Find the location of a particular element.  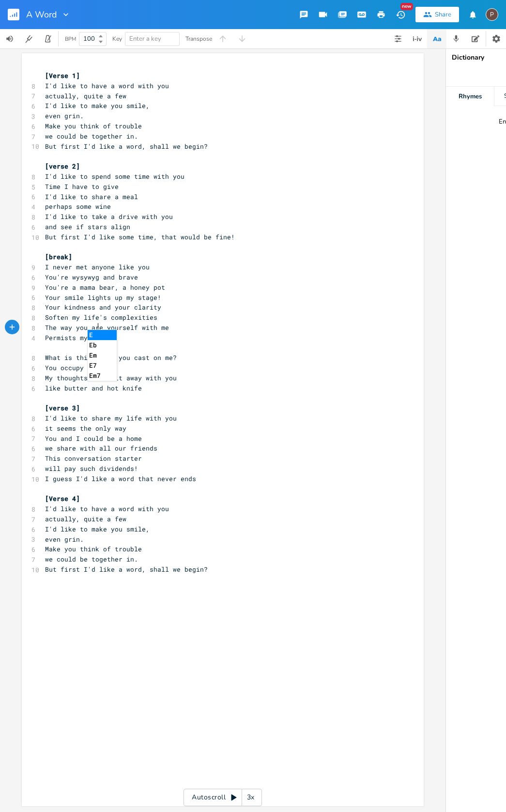

button: Share is located at coordinates (437, 15).